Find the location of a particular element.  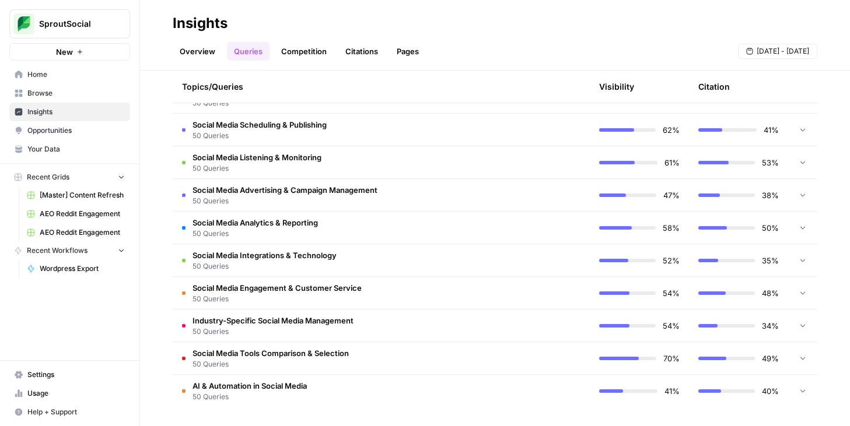

a: Home is located at coordinates (69, 75).